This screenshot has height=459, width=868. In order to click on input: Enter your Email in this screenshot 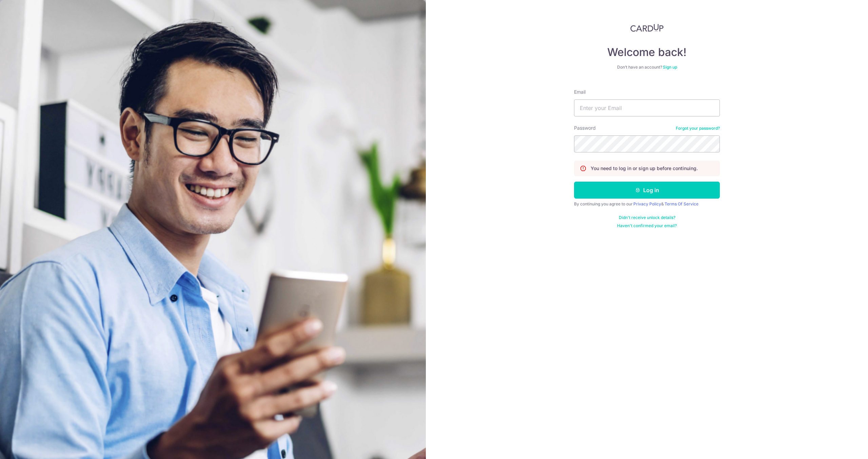, I will do `click(647, 108)`.